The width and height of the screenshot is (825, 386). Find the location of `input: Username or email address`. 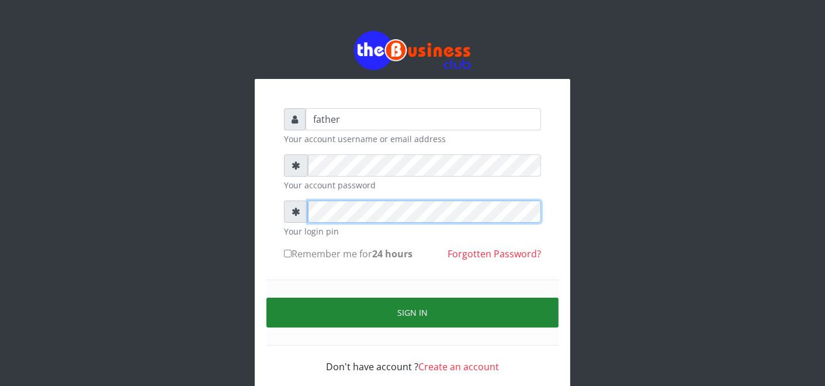

input: Username or email address is located at coordinates (423, 119).